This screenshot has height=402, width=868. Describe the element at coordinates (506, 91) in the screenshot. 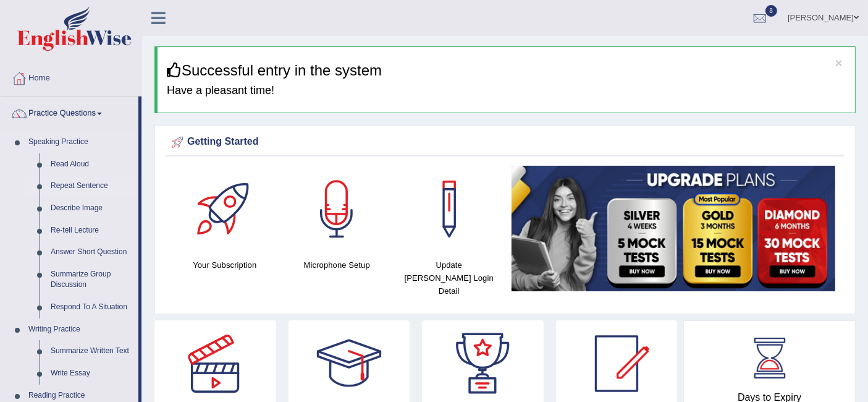

I see `h4: Have a pleasant time!` at that location.